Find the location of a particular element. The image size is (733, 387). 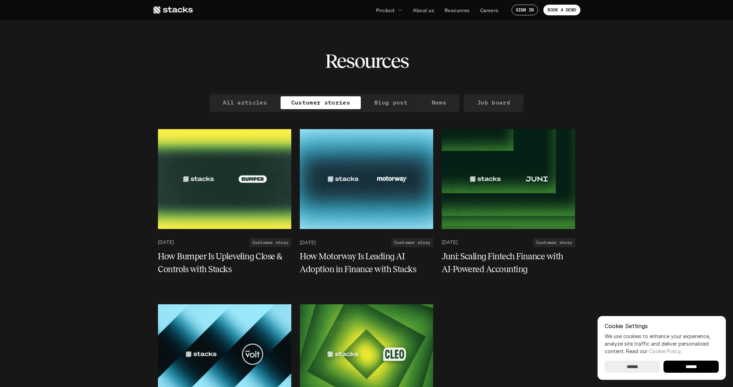

a: Juni: Scaling Fintech Finance with AI-Powered Accounting is located at coordinates (508, 263).